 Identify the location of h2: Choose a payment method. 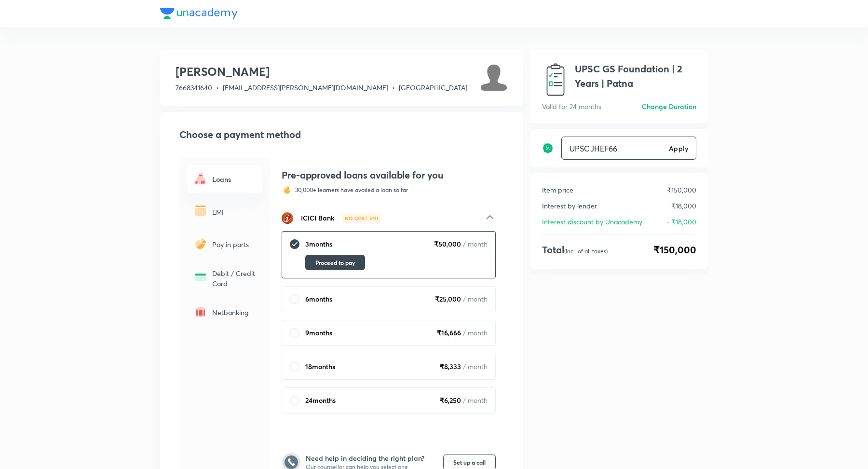
(343, 135).